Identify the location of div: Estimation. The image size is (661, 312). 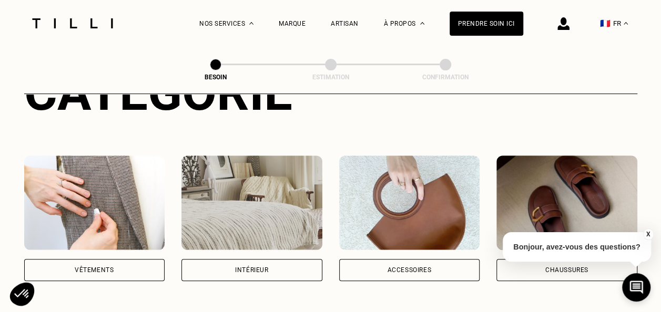
(331, 77).